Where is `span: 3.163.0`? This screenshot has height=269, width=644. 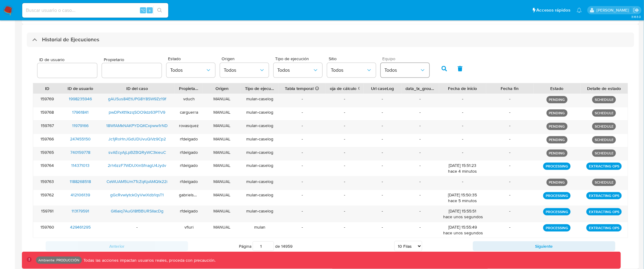 span: 3.163.0 is located at coordinates (636, 17).